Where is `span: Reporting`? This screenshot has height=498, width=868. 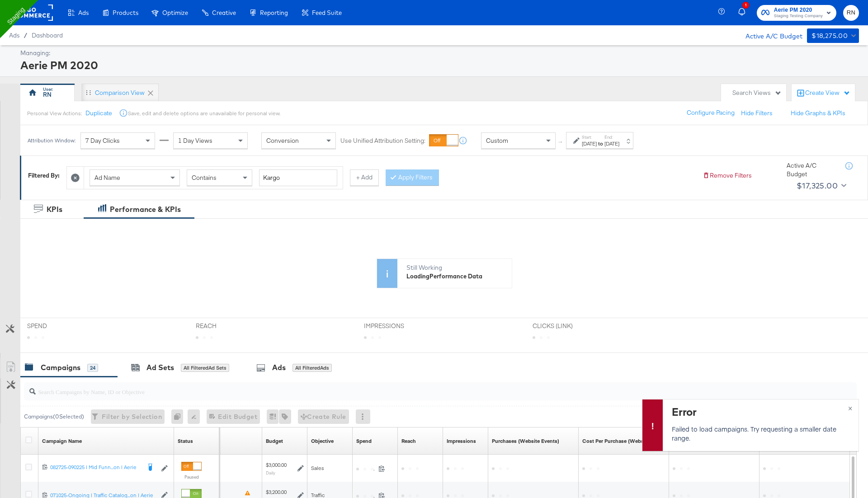 span: Reporting is located at coordinates (274, 13).